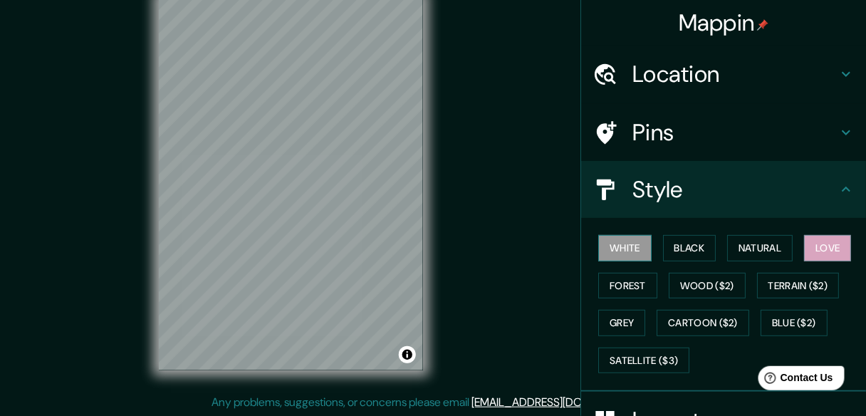 The image size is (866, 416). I want to click on button: Satellite ($3), so click(644, 360).